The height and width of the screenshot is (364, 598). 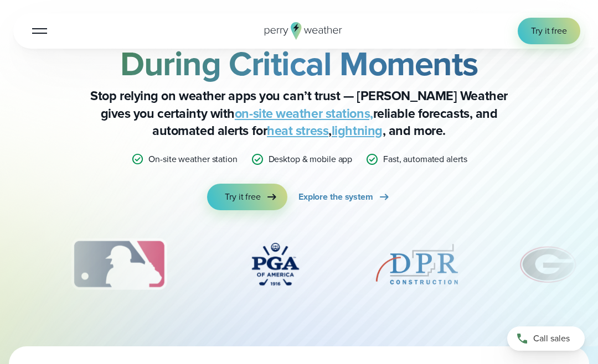 I want to click on p: Desktop & mobile app, so click(x=310, y=160).